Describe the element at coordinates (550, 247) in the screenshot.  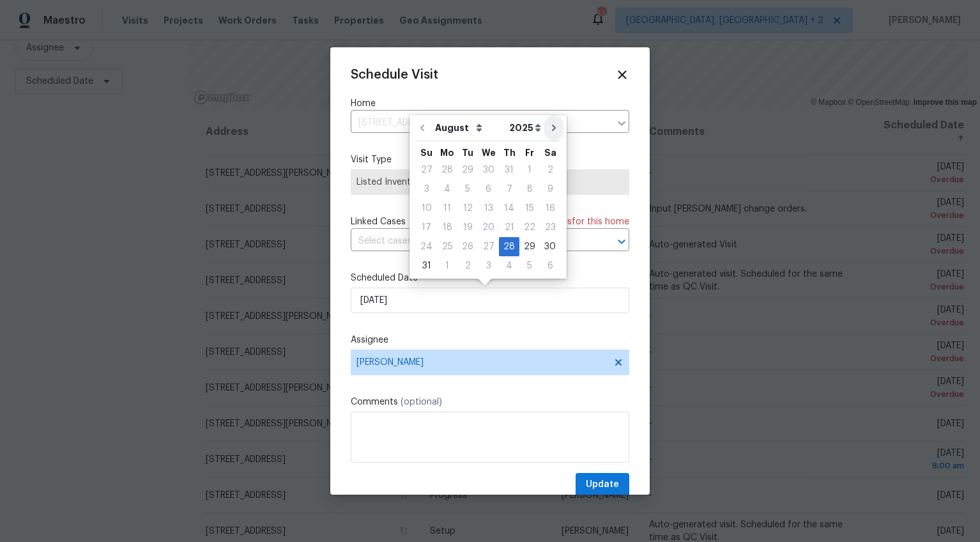
I see `div: Sat Aug 30 2025` at that location.